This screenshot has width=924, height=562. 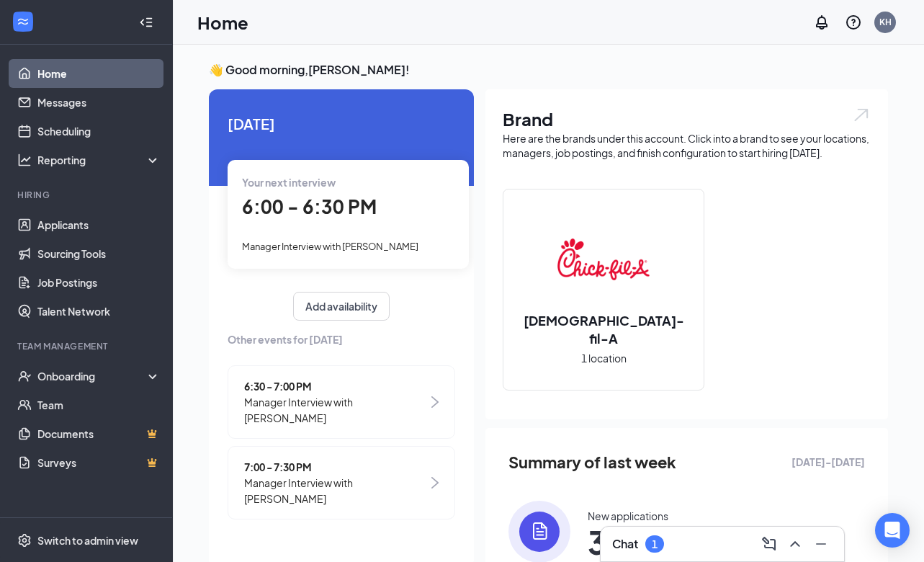 I want to click on button: ChevronUp, so click(x=795, y=544).